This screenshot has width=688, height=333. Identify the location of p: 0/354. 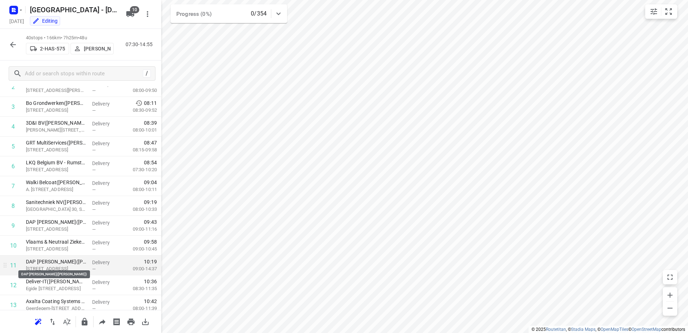
(259, 14).